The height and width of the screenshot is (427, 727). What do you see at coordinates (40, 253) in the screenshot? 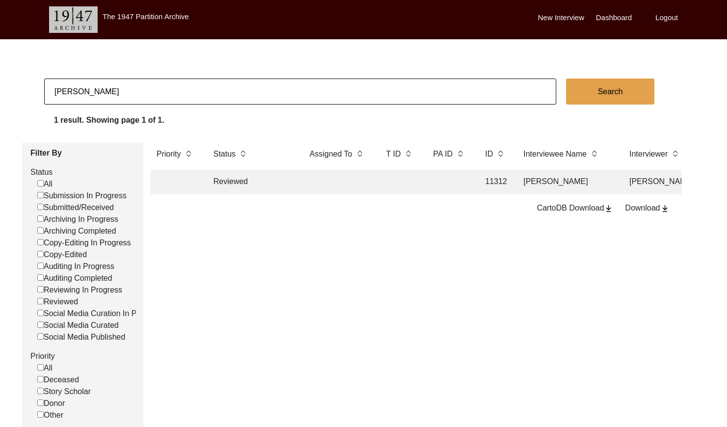
I see `input: Copy-Edited` at bounding box center [40, 253].